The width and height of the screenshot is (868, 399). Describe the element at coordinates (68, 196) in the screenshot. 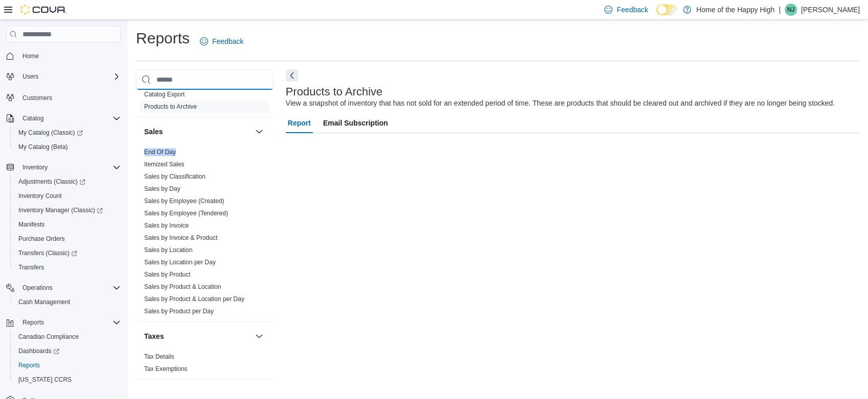

I see `button: Inventory Count` at that location.